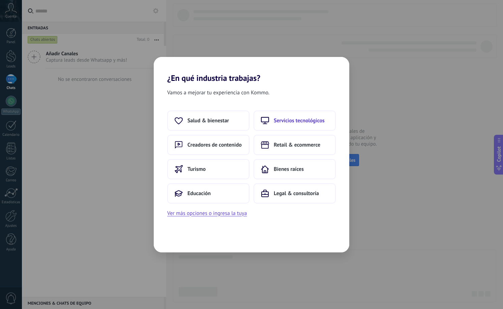  What do you see at coordinates (297, 145) in the screenshot?
I see `span: Retail & ecommerce` at bounding box center [297, 145].